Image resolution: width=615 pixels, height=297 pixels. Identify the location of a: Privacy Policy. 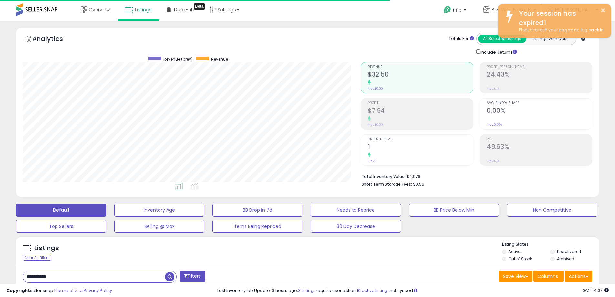
(98, 290).